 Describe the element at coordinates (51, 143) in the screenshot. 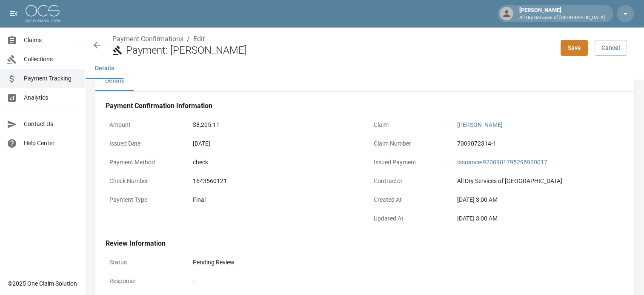

I see `span: Help Center` at that location.